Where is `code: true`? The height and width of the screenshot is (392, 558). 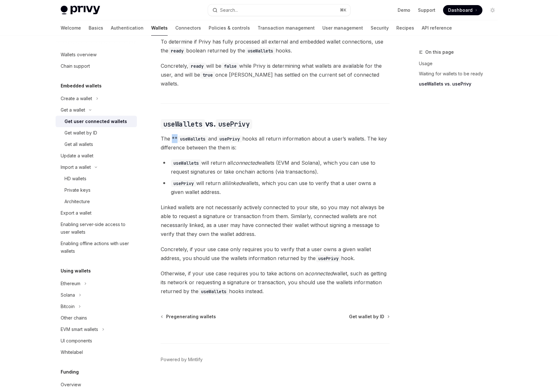
code: true is located at coordinates (208, 75).